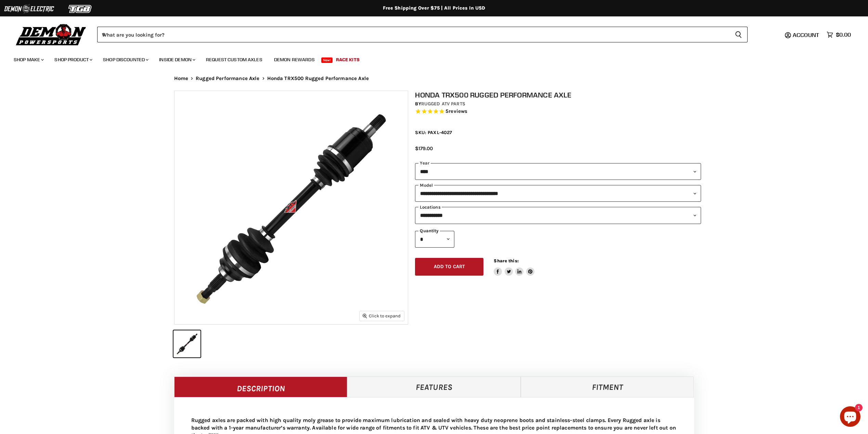 The height and width of the screenshot is (434, 868). I want to click on span: Rated 5.0 out of 5 stars 5 reviews, so click(558, 111).